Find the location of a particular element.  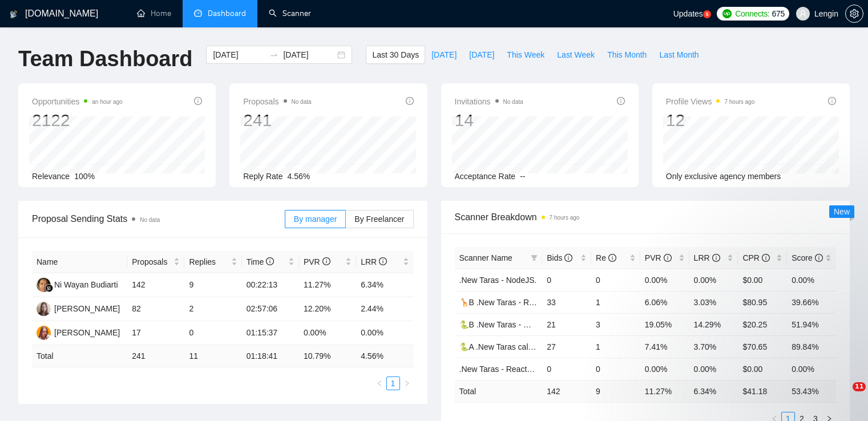

td: 241 is located at coordinates (156, 356).